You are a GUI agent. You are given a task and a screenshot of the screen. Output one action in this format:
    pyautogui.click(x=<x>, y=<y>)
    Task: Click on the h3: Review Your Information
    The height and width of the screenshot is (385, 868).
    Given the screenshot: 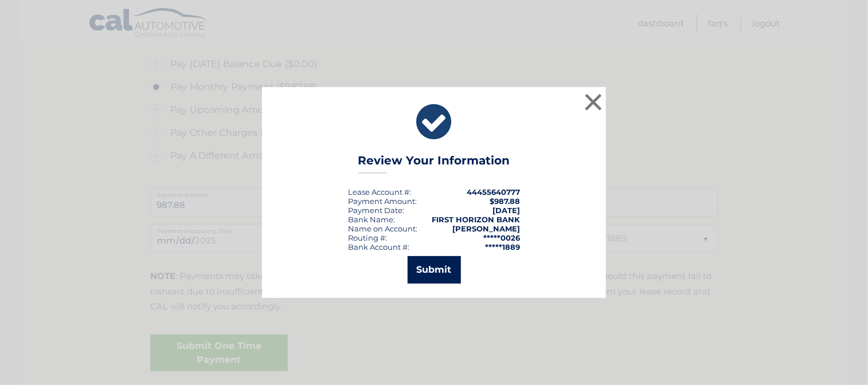 What is the action you would take?
    pyautogui.click(x=434, y=164)
    